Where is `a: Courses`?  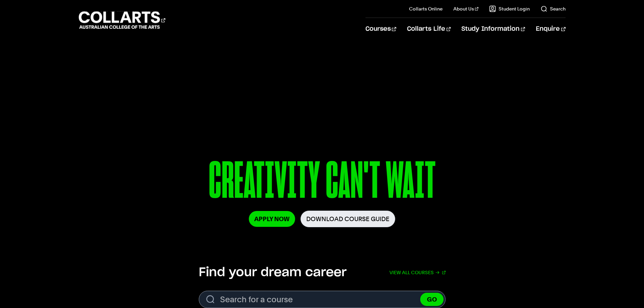
a: Courses is located at coordinates (381, 29).